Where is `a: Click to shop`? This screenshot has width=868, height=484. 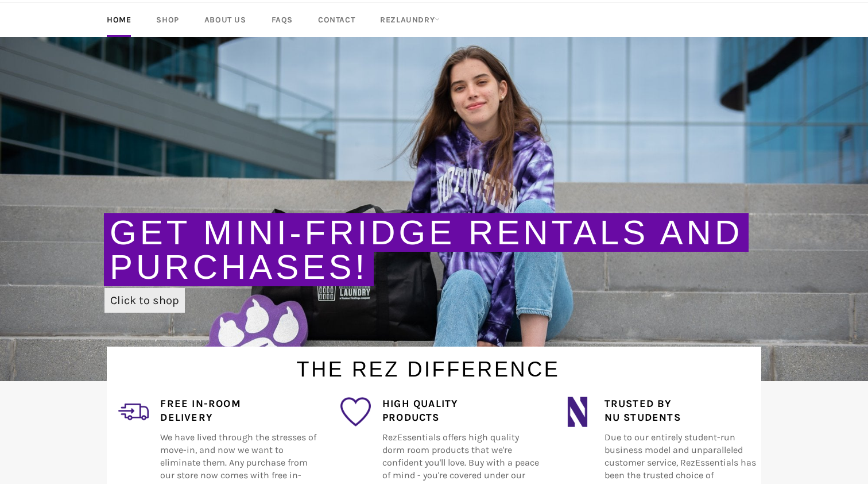 a: Click to shop is located at coordinates (145, 300).